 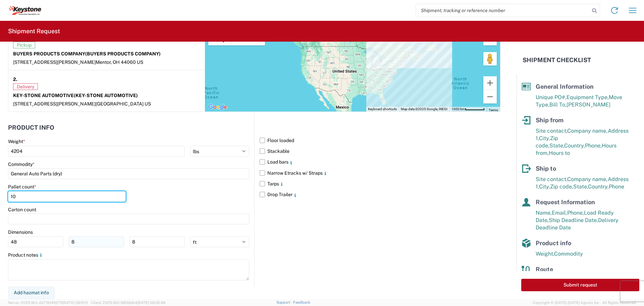 What do you see at coordinates (87, 54) in the screenshot?
I see `strong: BUYERS PRODUCTS COMPANY` at bounding box center [87, 54].